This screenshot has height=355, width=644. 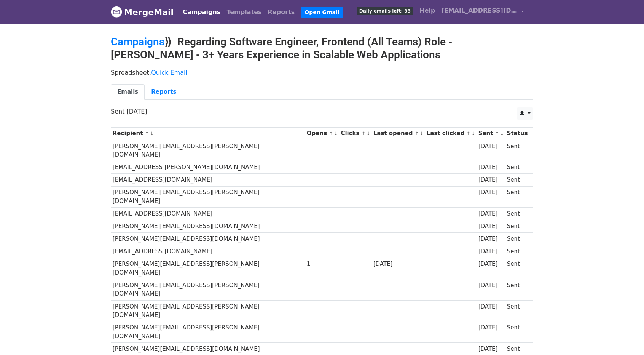 What do you see at coordinates (322, 264) in the screenshot?
I see `div: 1` at bounding box center [322, 264].